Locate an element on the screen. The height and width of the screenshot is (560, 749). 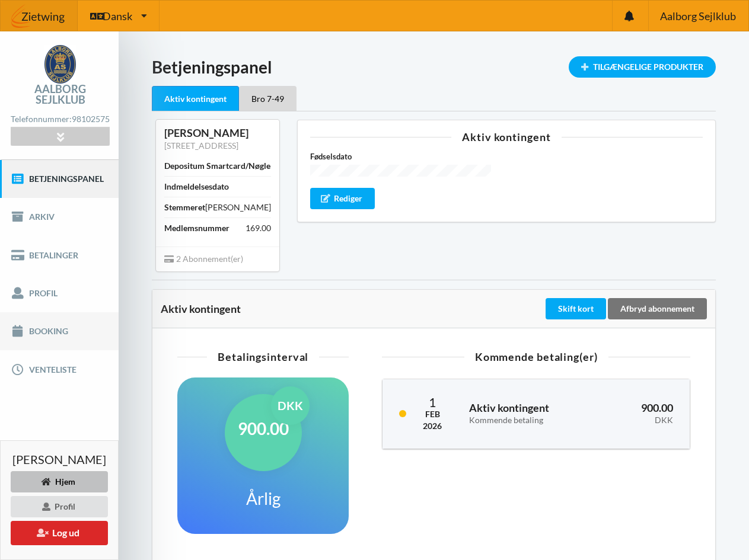
span: 2 Abonnement(er) is located at coordinates (204, 258).